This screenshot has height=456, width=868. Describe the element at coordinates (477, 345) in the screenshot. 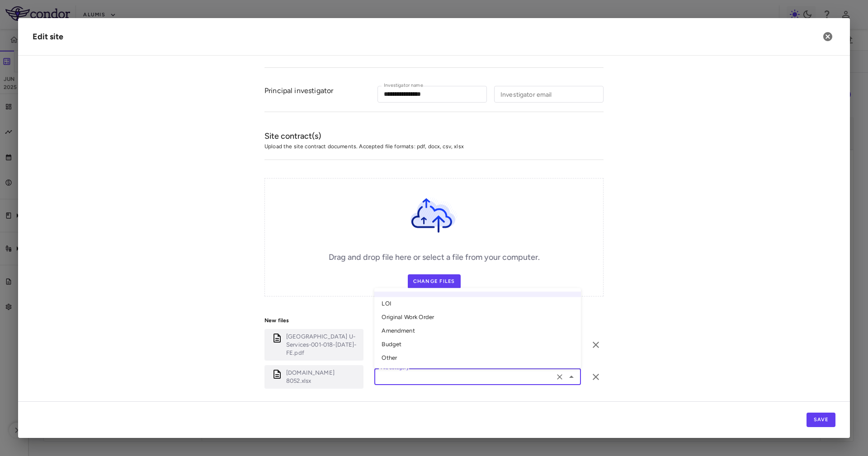

I see `li: Budget` at that location.